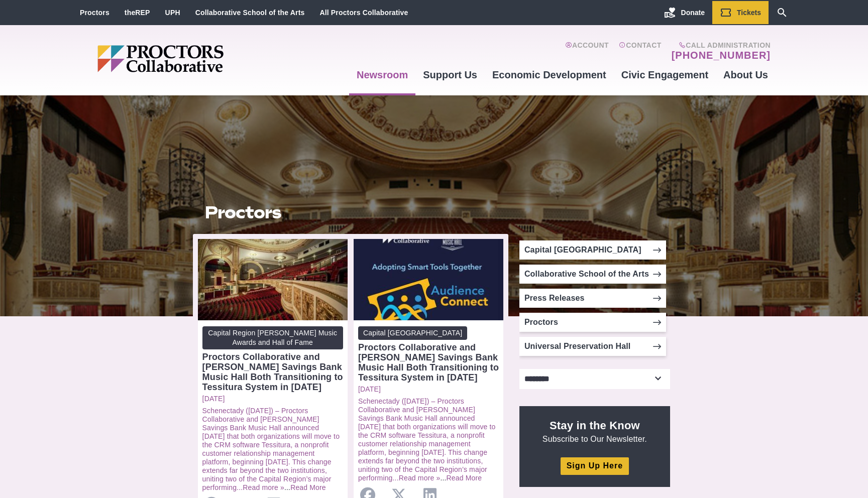 The width and height of the screenshot is (868, 498). What do you see at coordinates (450, 74) in the screenshot?
I see `a: Support Us` at bounding box center [450, 74].